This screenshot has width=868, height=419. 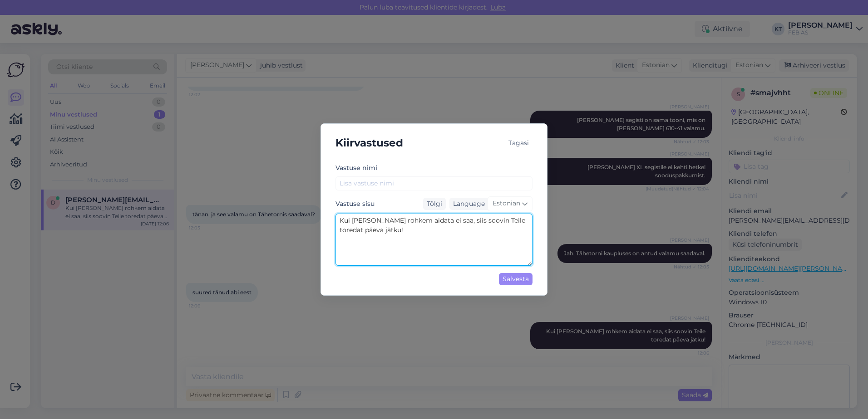 What do you see at coordinates (434, 183) in the screenshot?
I see `input: Lisa vastuse nimi` at bounding box center [434, 183].